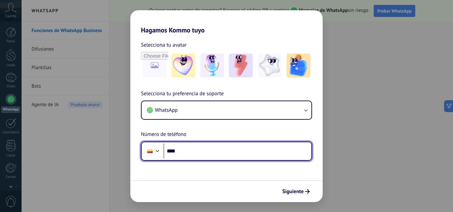  Describe the element at coordinates (164, 45) in the screenshot. I see `span: Selecciona tu avatar` at that location.